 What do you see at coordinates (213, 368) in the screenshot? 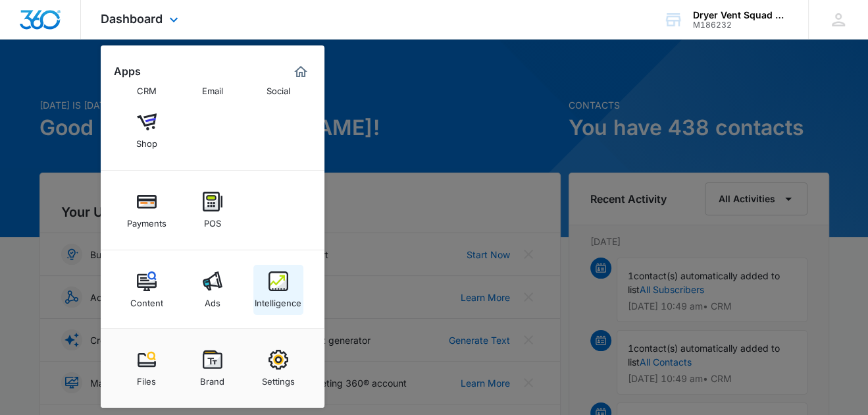
I see `a: Brand` at bounding box center [213, 368].